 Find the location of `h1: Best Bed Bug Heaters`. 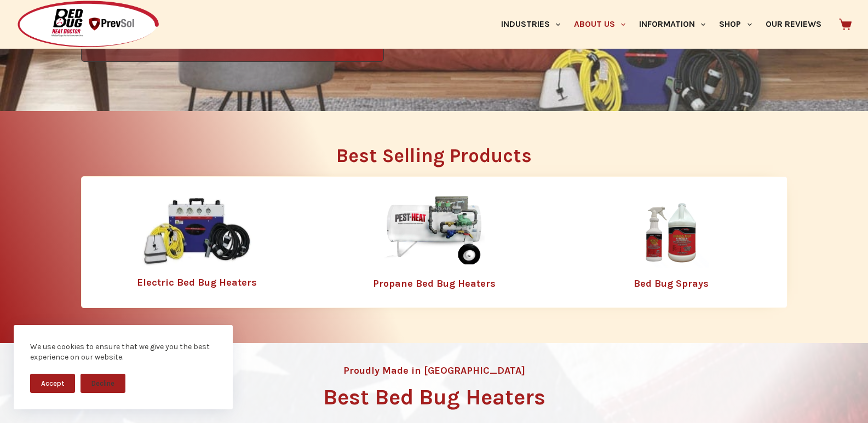

h1: Best Bed Bug Heaters is located at coordinates (434, 397).